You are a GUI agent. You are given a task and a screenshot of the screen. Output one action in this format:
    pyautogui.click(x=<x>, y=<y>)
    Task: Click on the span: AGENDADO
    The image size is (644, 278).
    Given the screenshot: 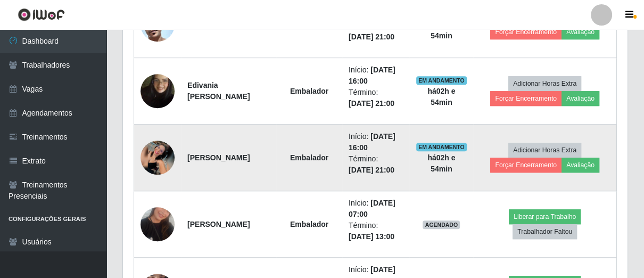 What is the action you would take?
    pyautogui.click(x=441, y=225)
    